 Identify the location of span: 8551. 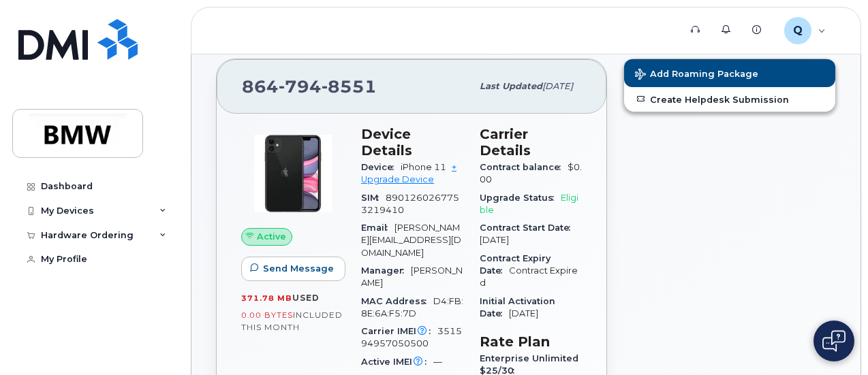
(349, 87).